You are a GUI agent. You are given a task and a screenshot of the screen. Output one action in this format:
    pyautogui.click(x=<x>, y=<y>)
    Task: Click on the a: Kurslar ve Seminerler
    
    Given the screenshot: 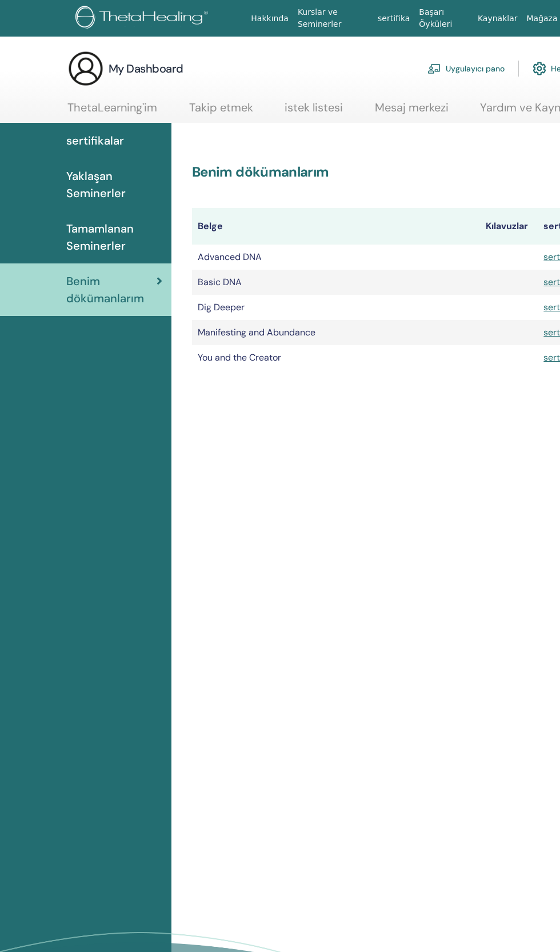 What is the action you would take?
    pyautogui.click(x=333, y=18)
    